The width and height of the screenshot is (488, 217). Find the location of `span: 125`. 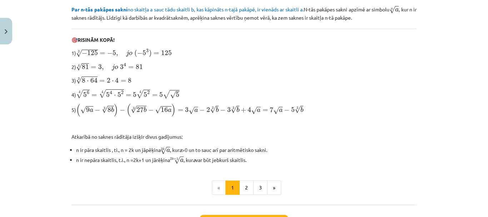

span: 125 is located at coordinates (166, 53).